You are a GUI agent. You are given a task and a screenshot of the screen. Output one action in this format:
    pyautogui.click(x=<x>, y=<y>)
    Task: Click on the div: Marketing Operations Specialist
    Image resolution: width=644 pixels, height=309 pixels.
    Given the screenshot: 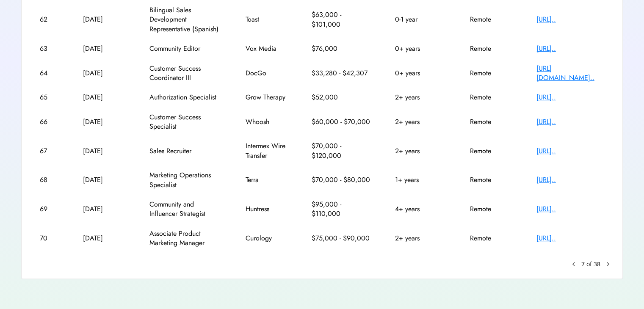 What is the action you would take?
    pyautogui.click(x=185, y=180)
    